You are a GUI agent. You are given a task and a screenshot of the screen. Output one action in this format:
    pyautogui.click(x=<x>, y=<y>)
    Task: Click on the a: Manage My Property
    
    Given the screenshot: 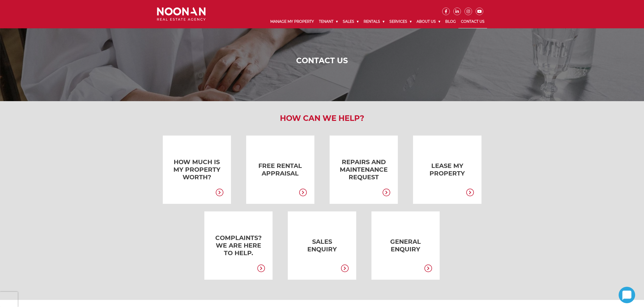 What is the action you would take?
    pyautogui.click(x=292, y=22)
    